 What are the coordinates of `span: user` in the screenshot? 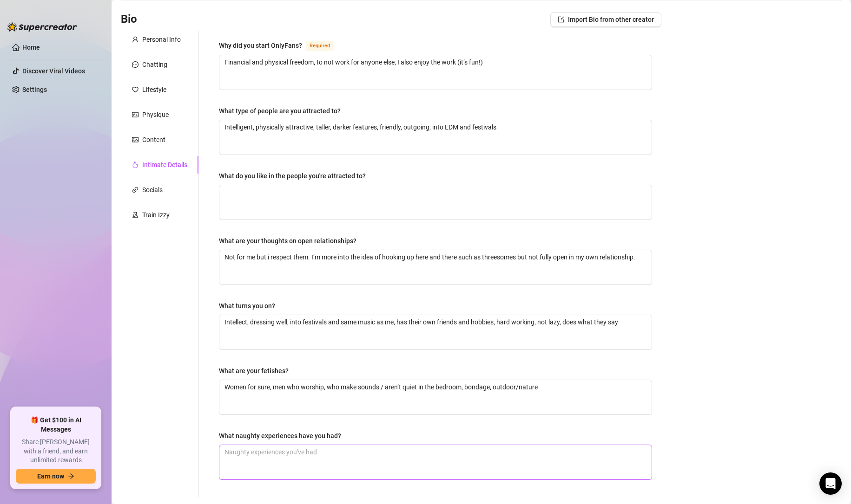 It's located at (135, 39).